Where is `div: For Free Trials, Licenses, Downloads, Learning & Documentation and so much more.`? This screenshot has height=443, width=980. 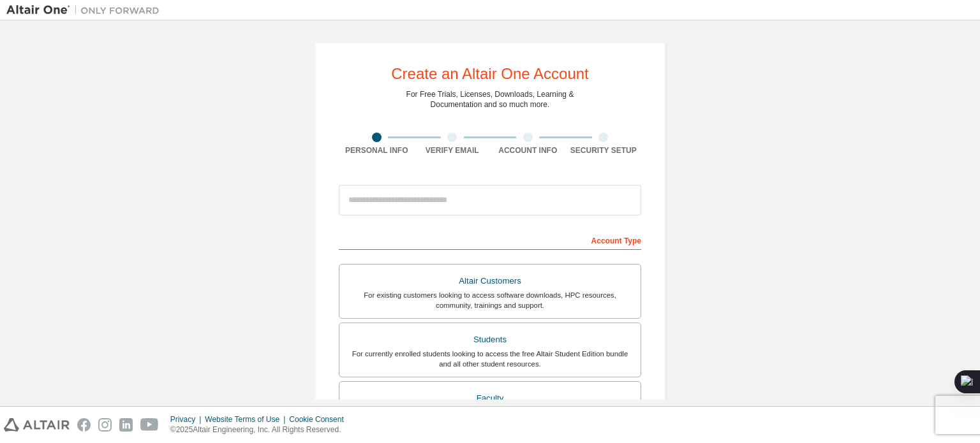
div: For Free Trials, Licenses, Downloads, Learning & Documentation and so much more. is located at coordinates (490, 100).